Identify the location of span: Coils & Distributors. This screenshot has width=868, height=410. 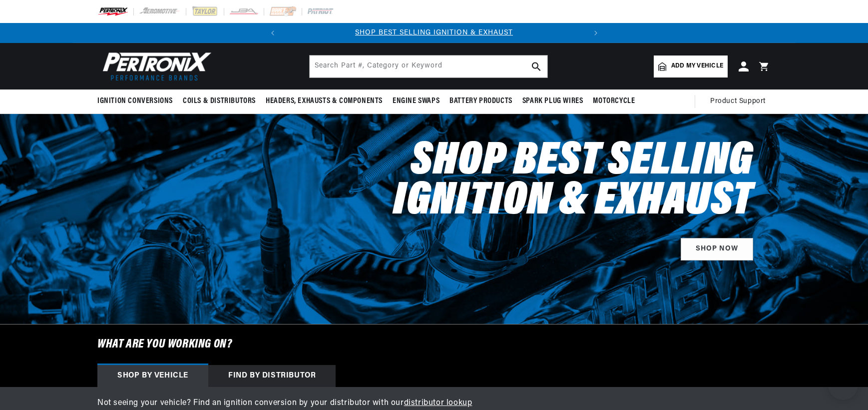
(219, 101).